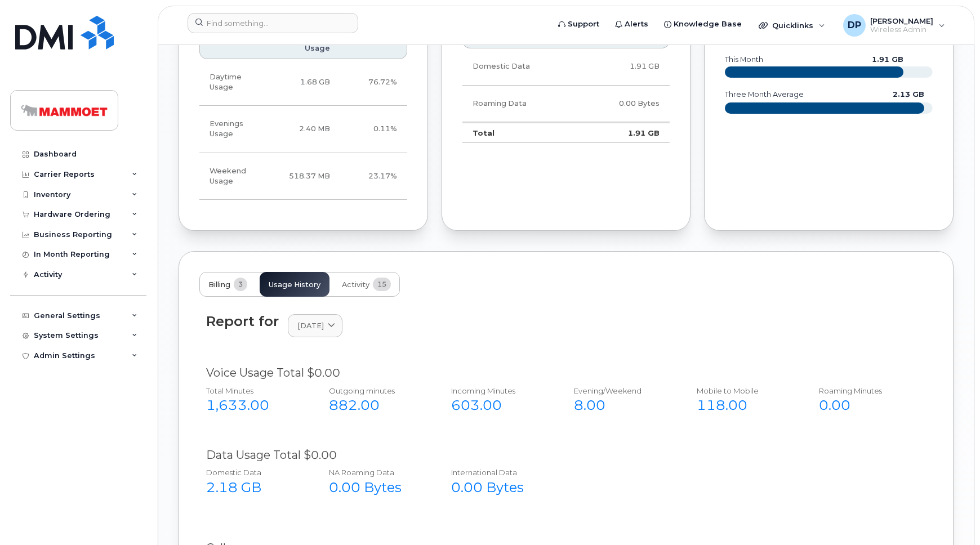 This screenshot has width=980, height=545. What do you see at coordinates (241, 284) in the screenshot?
I see `span: 3` at bounding box center [241, 284].